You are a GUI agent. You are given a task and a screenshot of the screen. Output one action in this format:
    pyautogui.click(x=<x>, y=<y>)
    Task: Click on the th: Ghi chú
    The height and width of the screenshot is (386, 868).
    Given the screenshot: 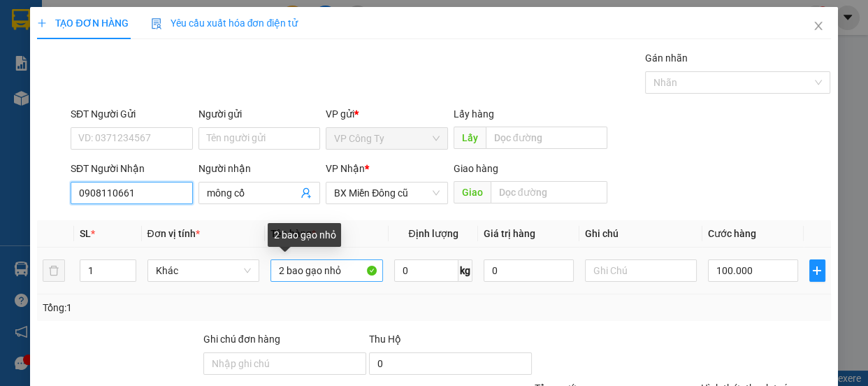 What is the action you would take?
    pyautogui.click(x=641, y=233)
    